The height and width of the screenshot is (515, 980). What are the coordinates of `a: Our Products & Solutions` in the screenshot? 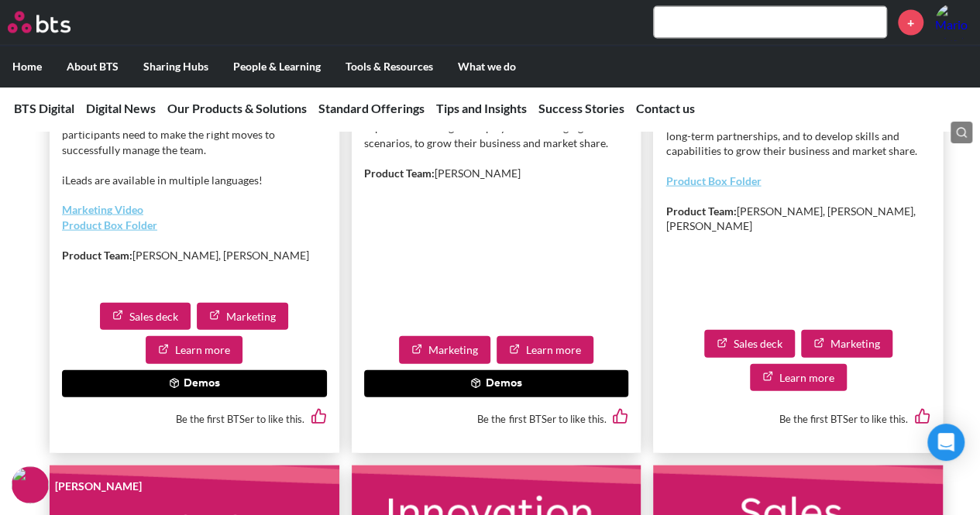 It's located at (237, 108).